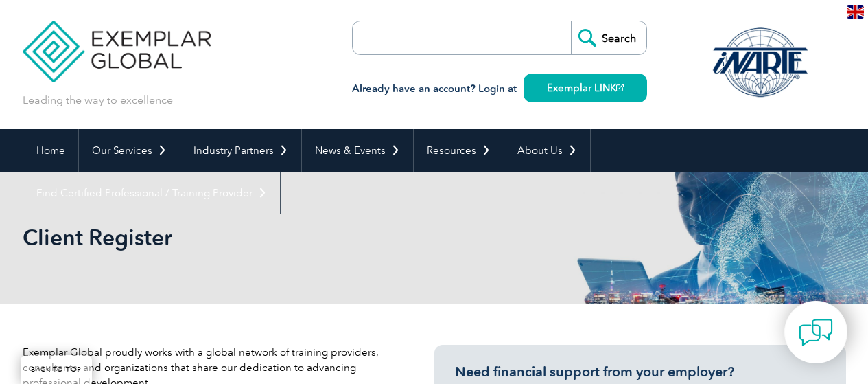 The height and width of the screenshot is (384, 868). What do you see at coordinates (500, 88) in the screenshot?
I see `h3: Already have an account? Login at` at bounding box center [500, 88].